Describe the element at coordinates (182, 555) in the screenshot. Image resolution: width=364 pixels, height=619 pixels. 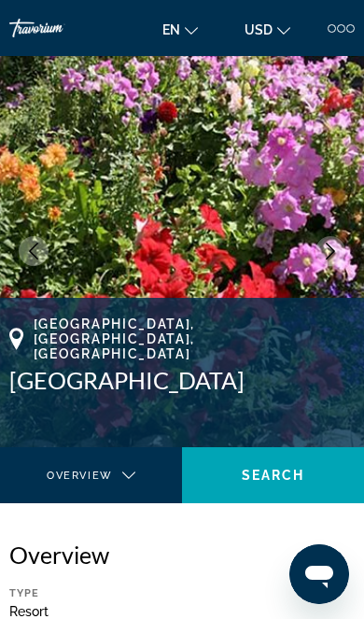
I see `h2: Overview` at that location.